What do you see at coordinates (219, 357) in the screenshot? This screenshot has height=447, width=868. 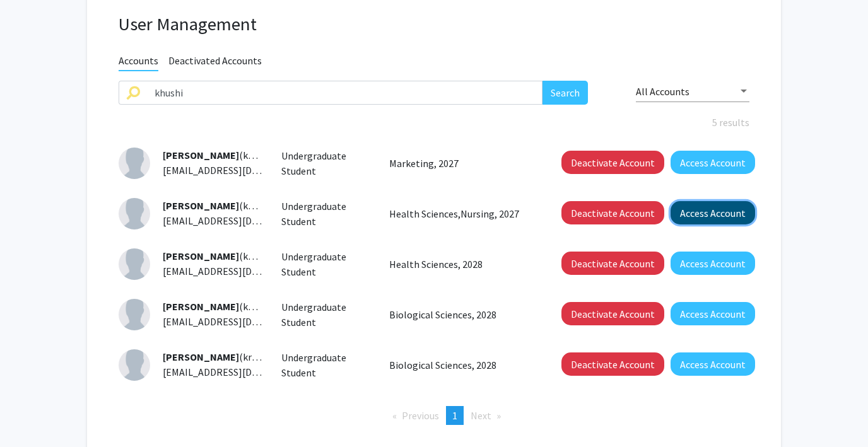 I see `span: (kr3333)` at bounding box center [219, 357].